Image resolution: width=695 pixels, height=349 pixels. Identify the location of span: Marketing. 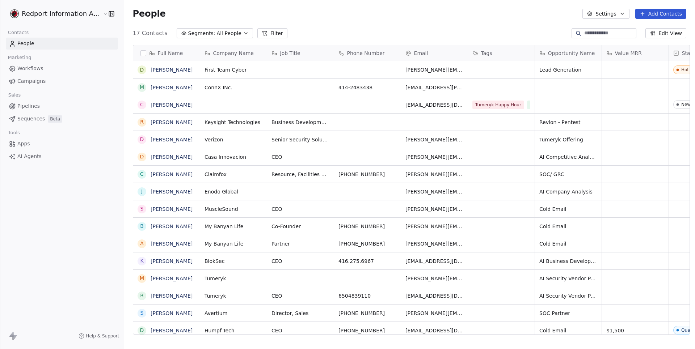
(20, 58).